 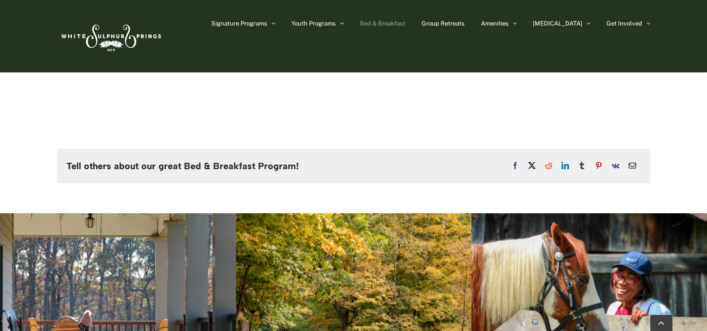 What do you see at coordinates (624, 23) in the screenshot?
I see `span: Get Involved` at bounding box center [624, 23].